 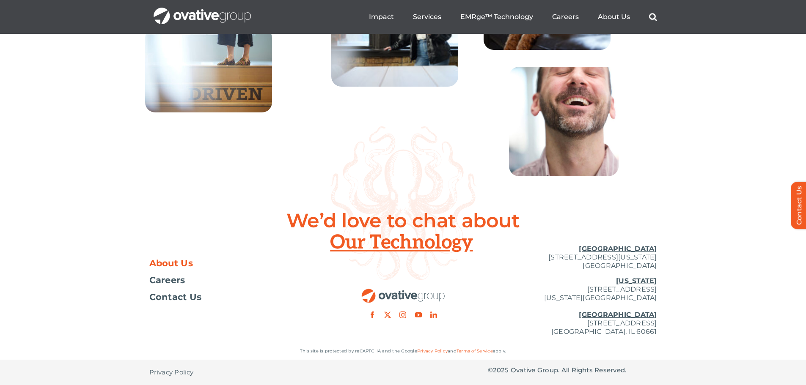 What do you see at coordinates (176, 297) in the screenshot?
I see `span: Contact Us` at bounding box center [176, 297].